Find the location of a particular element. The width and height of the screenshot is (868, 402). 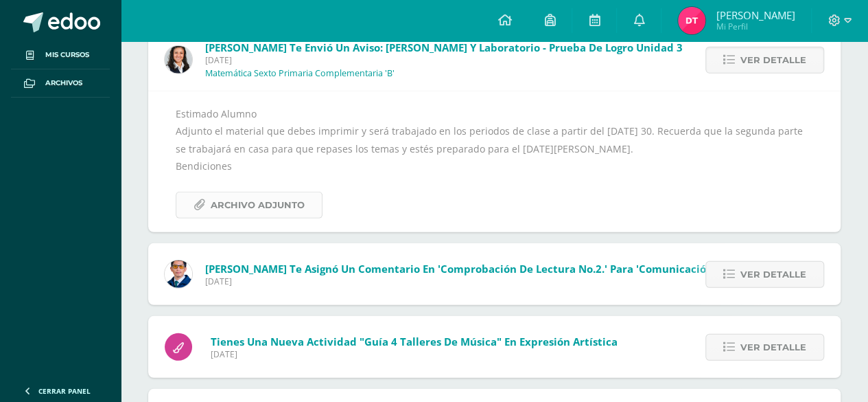

img: b15e54589cdbd448c33dd63f135c9987.png is located at coordinates (178, 59).